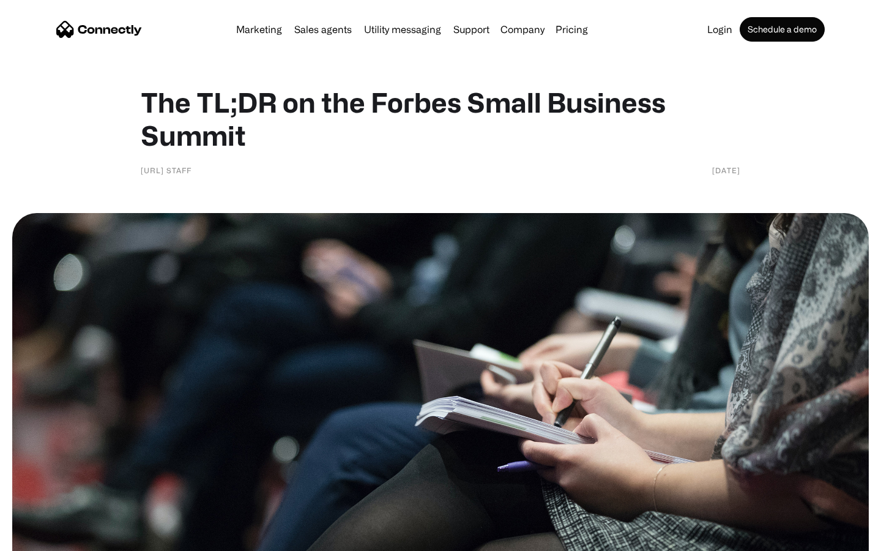 Image resolution: width=881 pixels, height=551 pixels. What do you see at coordinates (782, 29) in the screenshot?
I see `a: Schedule a demo` at bounding box center [782, 29].